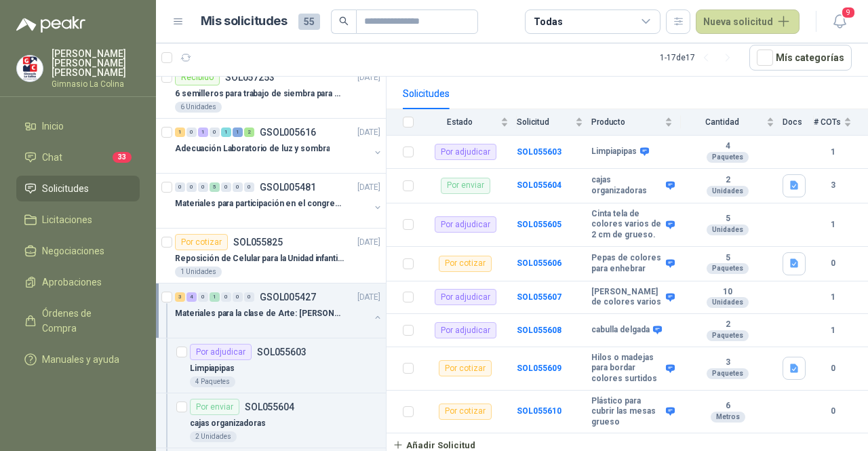 This screenshot has height=451, width=868. I want to click on a: SOL055604, so click(539, 185).